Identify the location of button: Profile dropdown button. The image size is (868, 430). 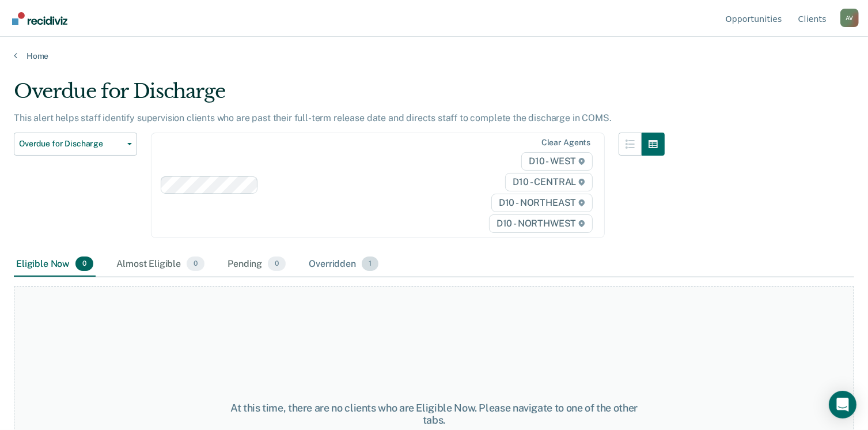
(849, 18).